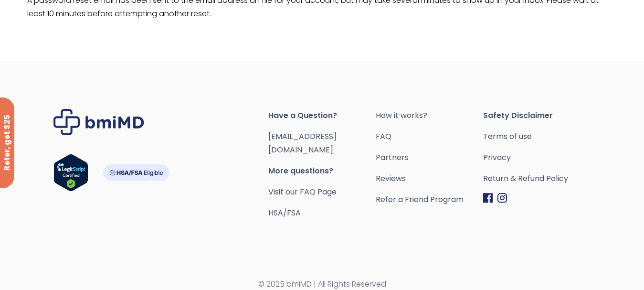  What do you see at coordinates (70, 173) in the screenshot?
I see `img: Verify Approval for www.bmimd.com` at bounding box center [70, 173].